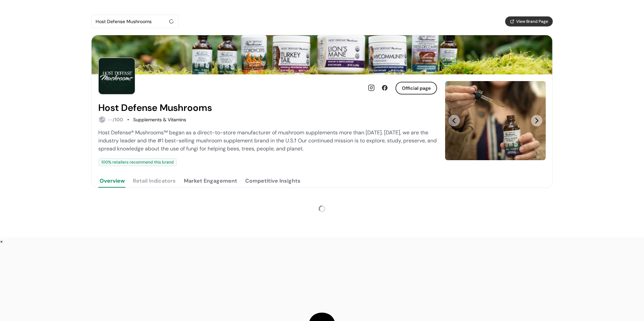  What do you see at coordinates (529, 21) in the screenshot?
I see `button: View Brand Page` at bounding box center [529, 21].